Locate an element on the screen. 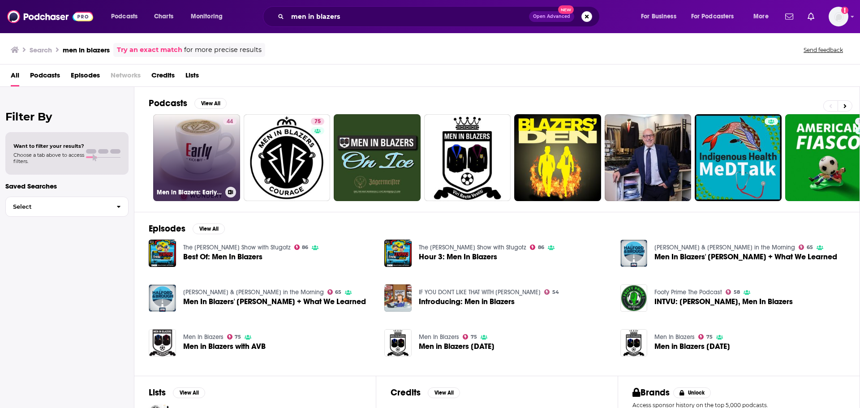 Image resolution: width=860 pixels, height=408 pixels. span: Introducing: Men in Blazers is located at coordinates (467, 301).